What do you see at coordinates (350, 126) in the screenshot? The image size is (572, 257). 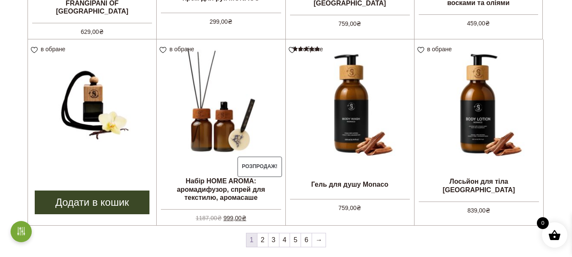 I see `a: Гель для душу MonacoОцінено в 5.00 з 5 759,00₴` at bounding box center [350, 126].